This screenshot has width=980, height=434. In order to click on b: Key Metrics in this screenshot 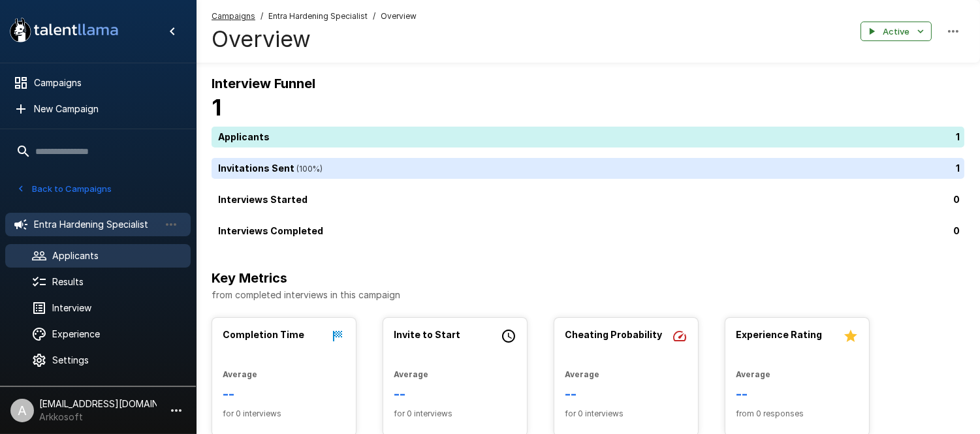, I will do `click(249, 278)`.